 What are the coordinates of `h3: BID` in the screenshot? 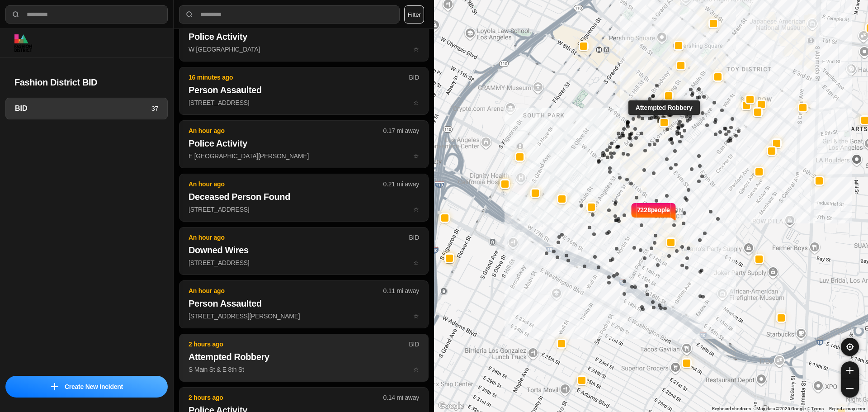 It's located at (84, 109).